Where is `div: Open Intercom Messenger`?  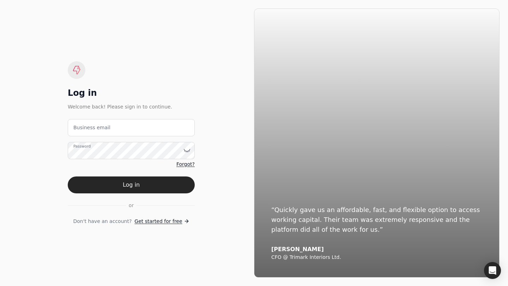 div: Open Intercom Messenger is located at coordinates (493, 271).